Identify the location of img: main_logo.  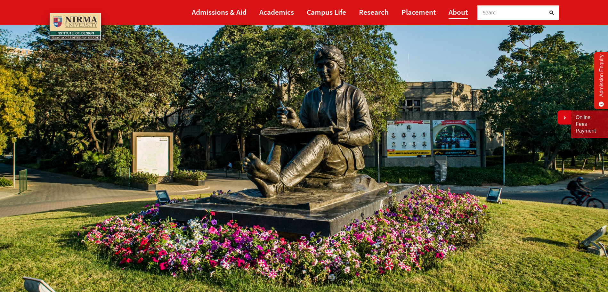
(75, 27).